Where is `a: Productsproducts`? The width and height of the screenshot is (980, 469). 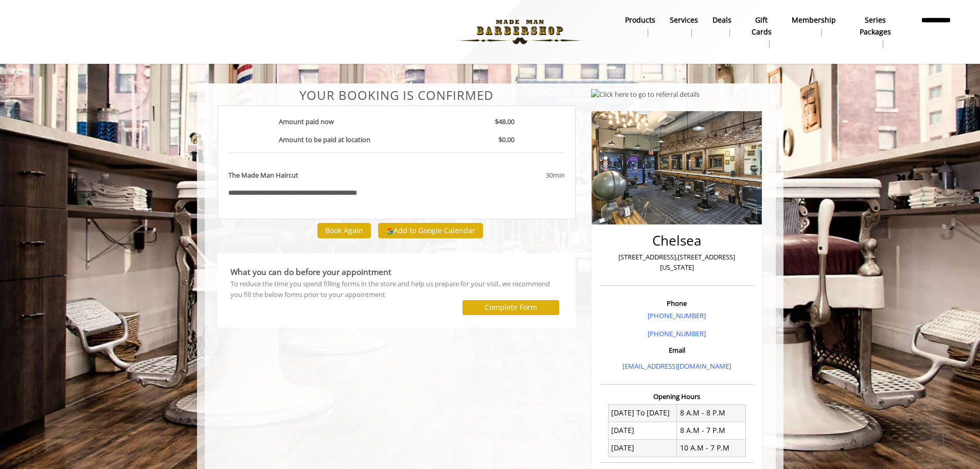 a: Productsproducts is located at coordinates (640, 26).